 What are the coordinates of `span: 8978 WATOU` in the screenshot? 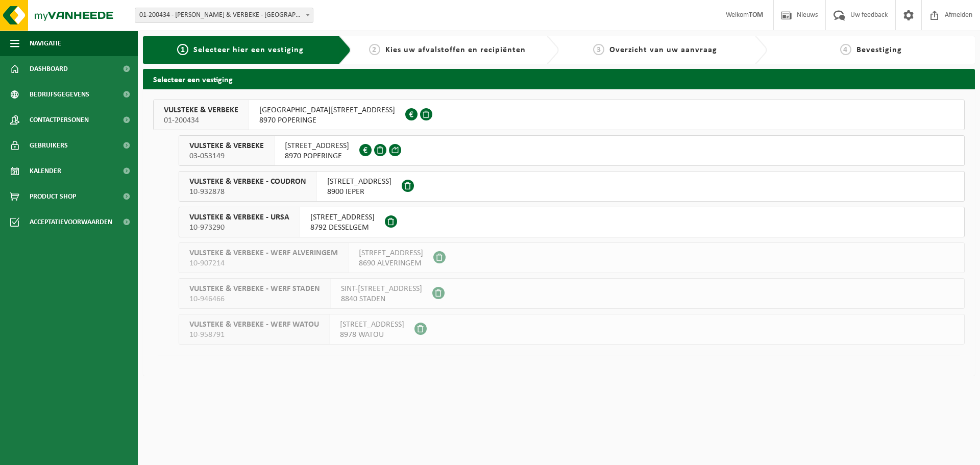 It's located at (372, 335).